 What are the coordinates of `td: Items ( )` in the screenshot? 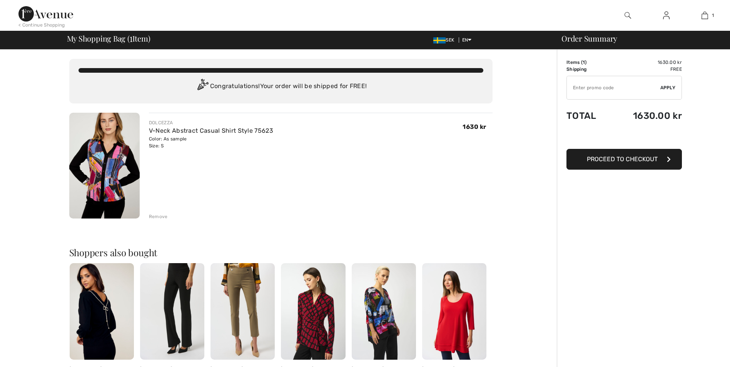 It's located at (588, 62).